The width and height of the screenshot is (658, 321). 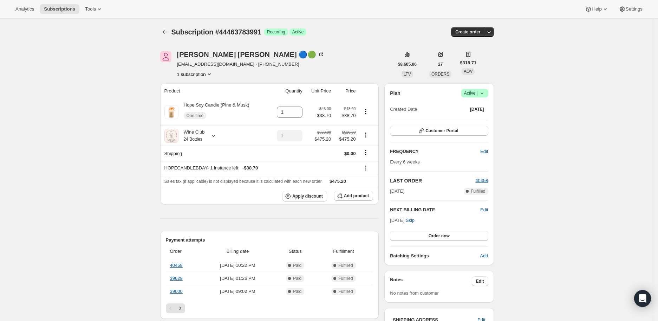 I want to click on span: Subscriptions, so click(x=59, y=9).